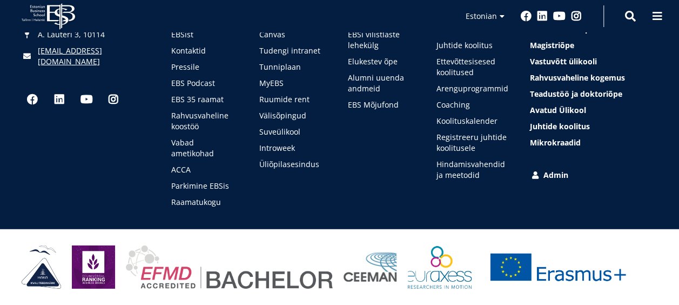 This screenshot has height=305, width=679. Describe the element at coordinates (293, 51) in the screenshot. I see `a: Tudengi intranet` at that location.